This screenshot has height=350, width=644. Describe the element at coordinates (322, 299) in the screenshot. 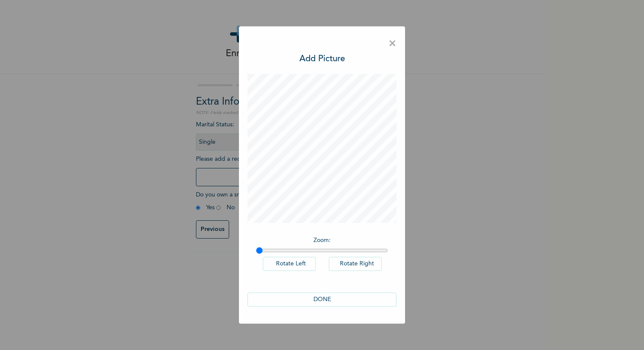

I see `button: DONE` at that location.